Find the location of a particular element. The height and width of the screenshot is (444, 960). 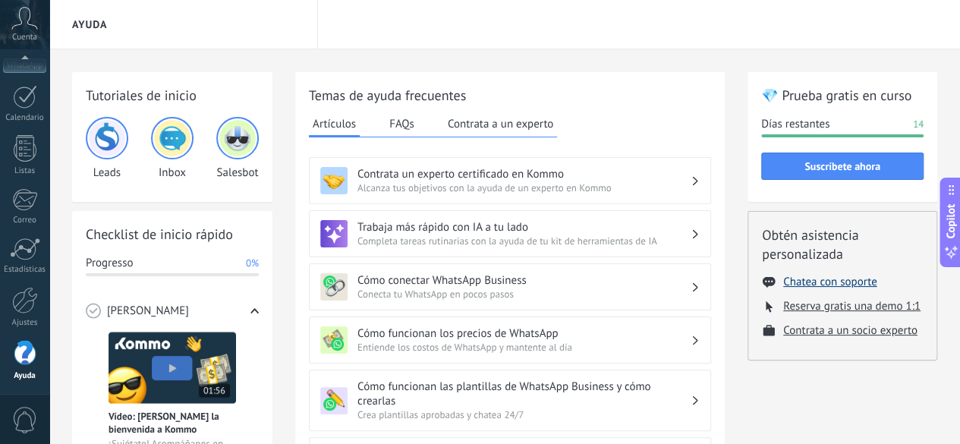

div: Ajustes is located at coordinates (25, 322).